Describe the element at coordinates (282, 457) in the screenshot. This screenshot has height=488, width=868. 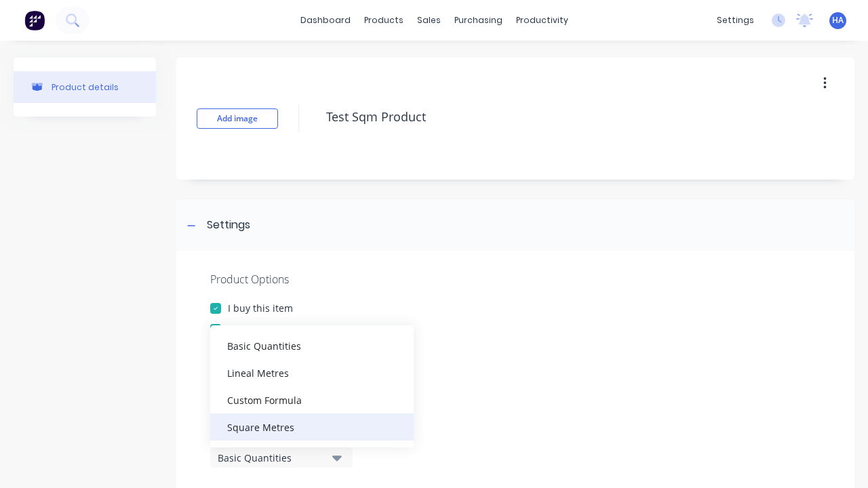
I see `button: Basic Quantities` at that location.